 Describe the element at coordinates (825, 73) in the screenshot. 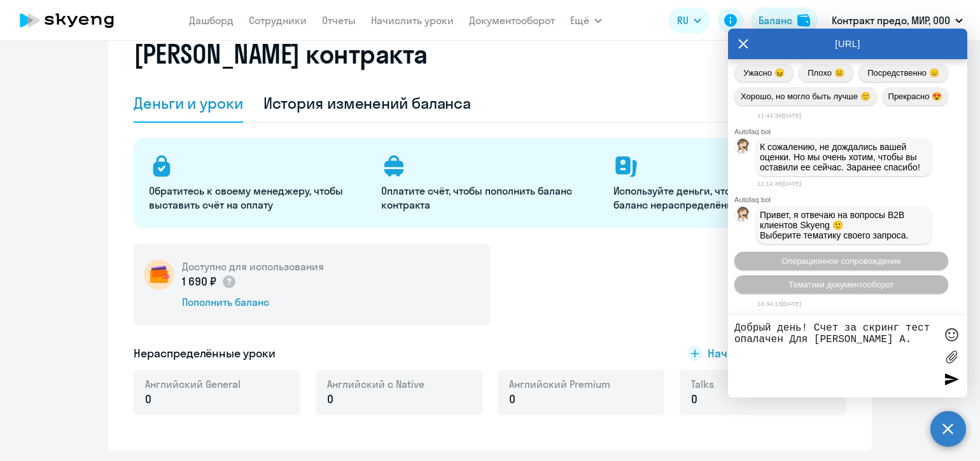

I see `span: Плохо ☹️` at that location.